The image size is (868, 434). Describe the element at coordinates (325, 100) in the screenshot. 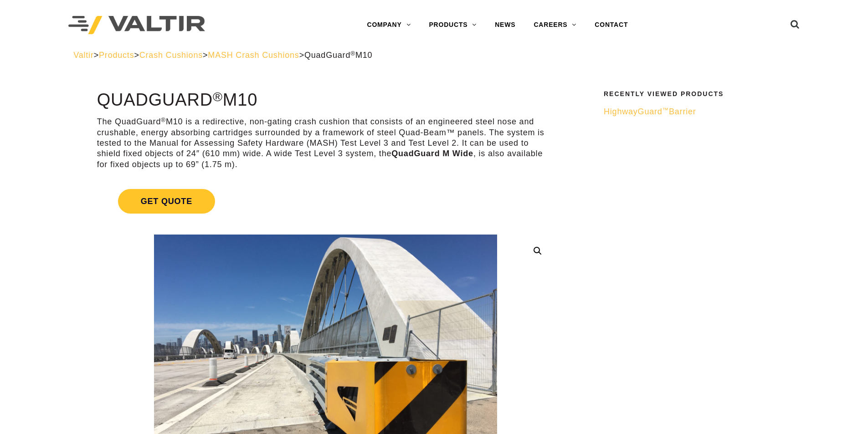

I see `h1: QuadGuard M10` at that location.